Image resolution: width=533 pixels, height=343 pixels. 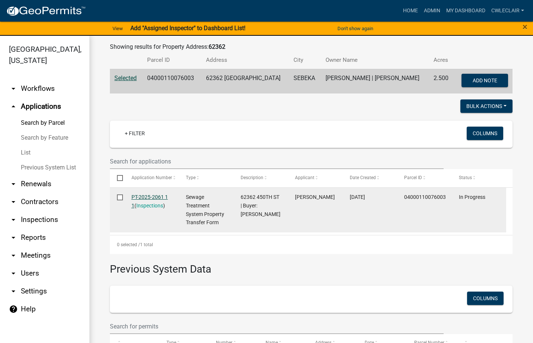 I want to click on a: Inspections, so click(x=150, y=205).